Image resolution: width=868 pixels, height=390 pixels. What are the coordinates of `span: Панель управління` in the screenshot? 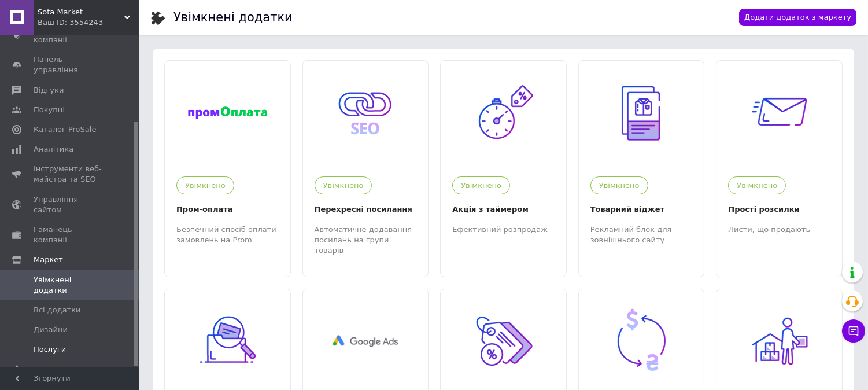 It's located at (70, 65).